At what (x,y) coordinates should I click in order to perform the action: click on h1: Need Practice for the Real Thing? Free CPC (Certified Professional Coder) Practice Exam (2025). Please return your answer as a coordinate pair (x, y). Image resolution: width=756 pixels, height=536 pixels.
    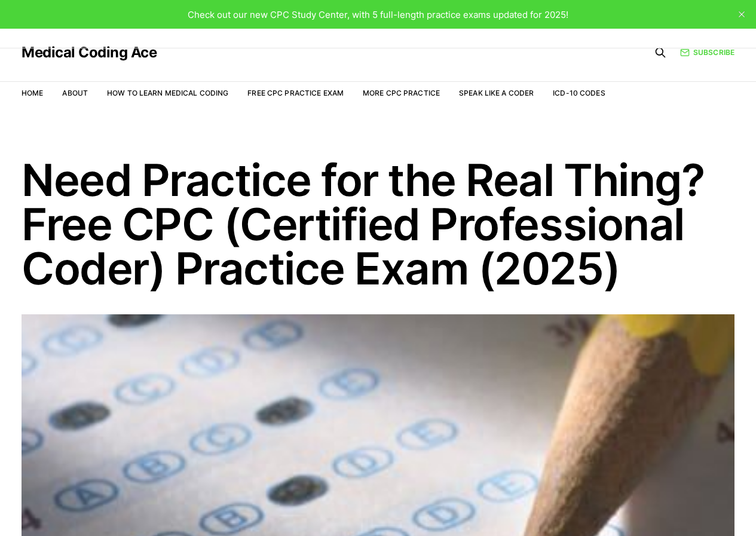
    Looking at the image, I should click on (378, 224).